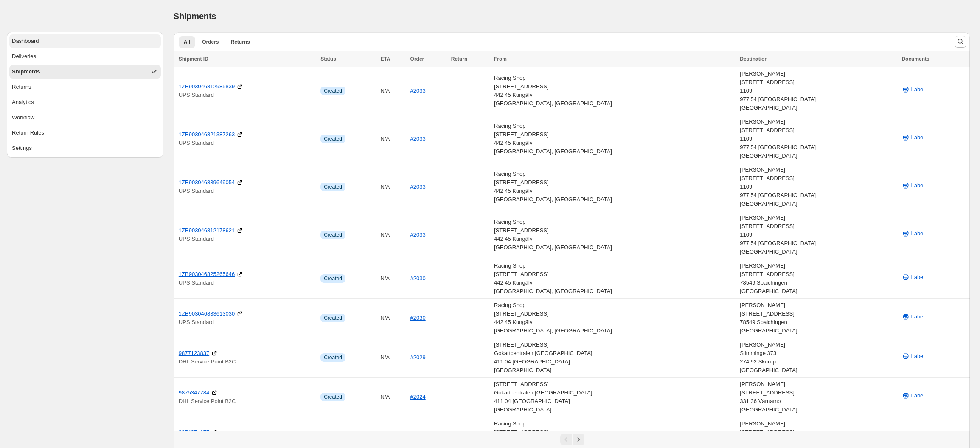 This screenshot has height=448, width=980. I want to click on button: Deliveries, so click(85, 56).